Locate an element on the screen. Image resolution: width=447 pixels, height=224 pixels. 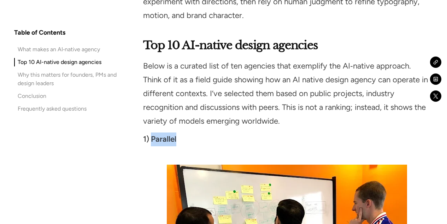
h4: Table of Contents is located at coordinates (40, 33).